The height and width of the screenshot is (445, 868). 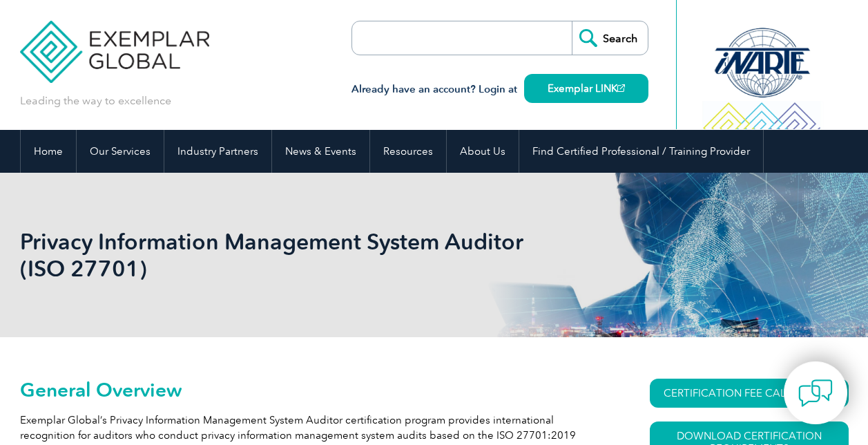 I want to click on a: Find Certified Professional / Training Provider, so click(x=641, y=151).